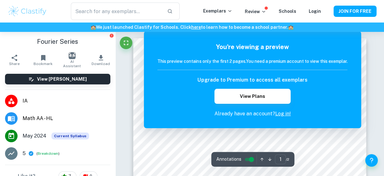 Image resolution: width=384 pixels, height=176 pixels. I want to click on div: This exemplar is based on the current syllabus. Feel free to refer to it for inspiration/ideas wh..., so click(70, 136).